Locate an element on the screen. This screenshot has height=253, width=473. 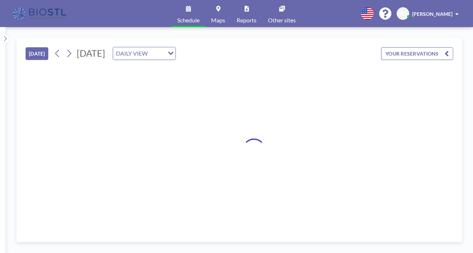
span: Reports is located at coordinates (247, 20).